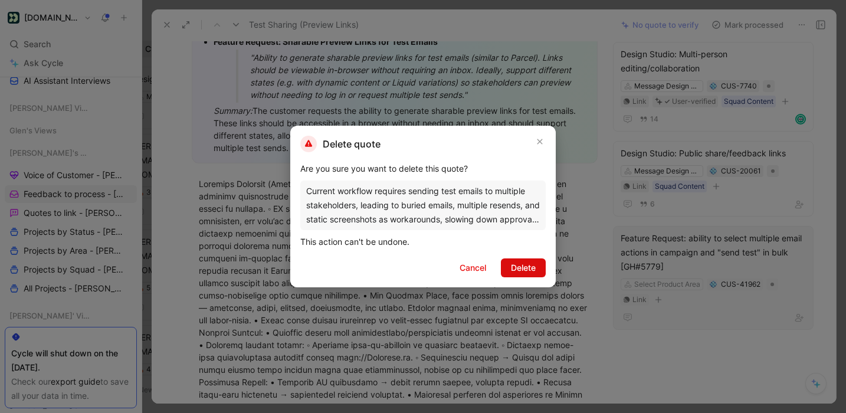  What do you see at coordinates (473, 268) in the screenshot?
I see `span: Cancel` at bounding box center [473, 268].